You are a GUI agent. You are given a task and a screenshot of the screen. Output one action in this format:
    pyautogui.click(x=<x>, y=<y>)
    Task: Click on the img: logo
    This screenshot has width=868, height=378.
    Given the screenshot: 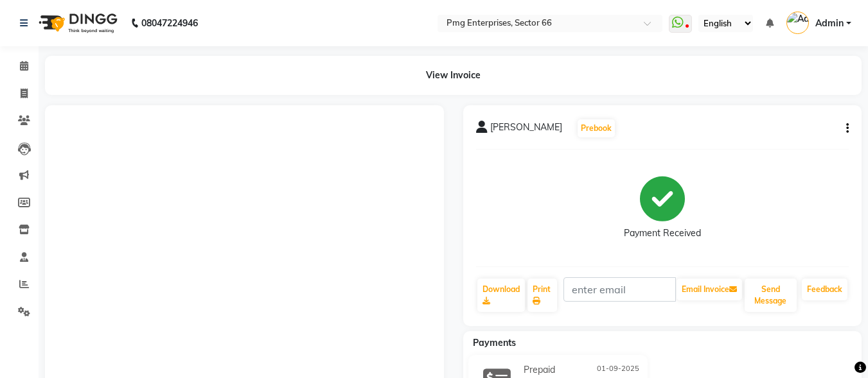 What is the action you would take?
    pyautogui.click(x=76, y=23)
    